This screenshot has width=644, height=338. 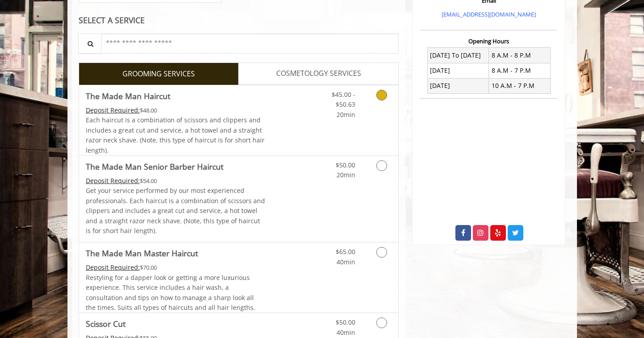 I want to click on td: 10 A.M - 7 P.M, so click(x=519, y=86).